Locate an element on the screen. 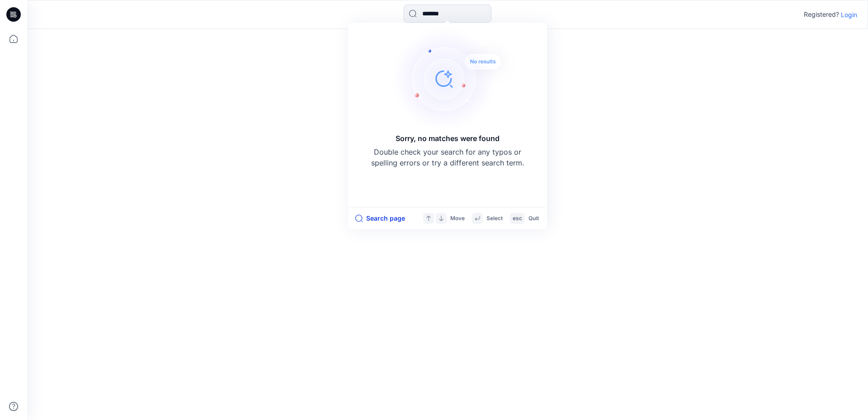  p: Move is located at coordinates (457, 218).